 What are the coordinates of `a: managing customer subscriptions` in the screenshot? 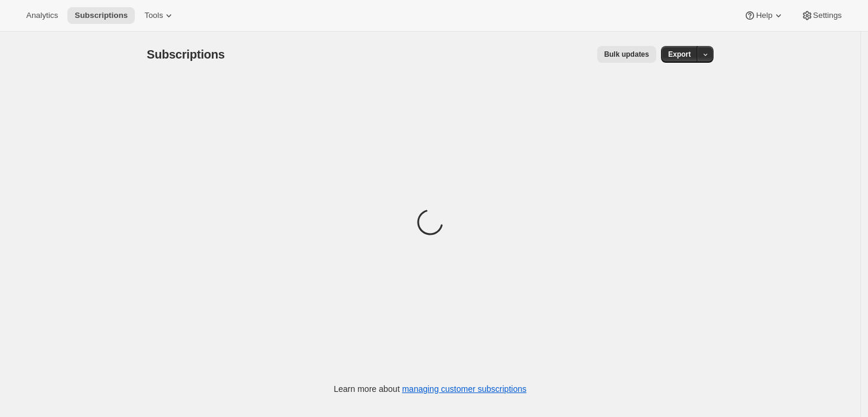 It's located at (464, 389).